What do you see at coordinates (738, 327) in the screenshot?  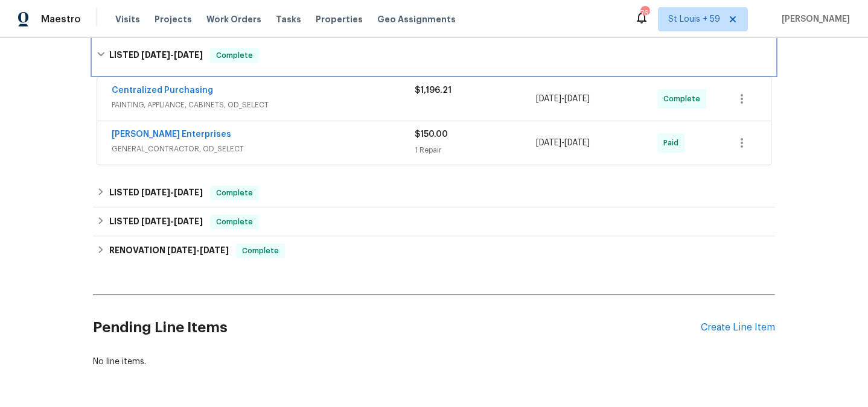 I see `div: Create Line Item` at bounding box center [738, 327].